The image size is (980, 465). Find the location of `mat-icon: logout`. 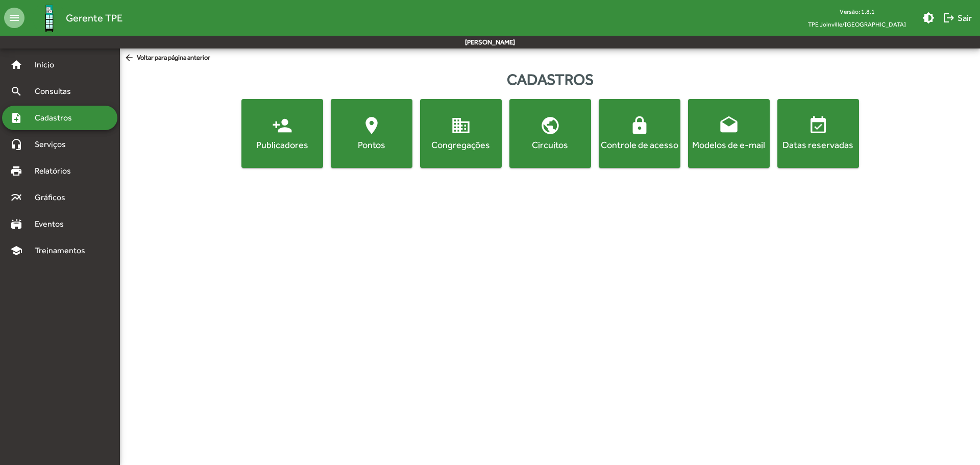

mat-icon: logout is located at coordinates (949, 18).